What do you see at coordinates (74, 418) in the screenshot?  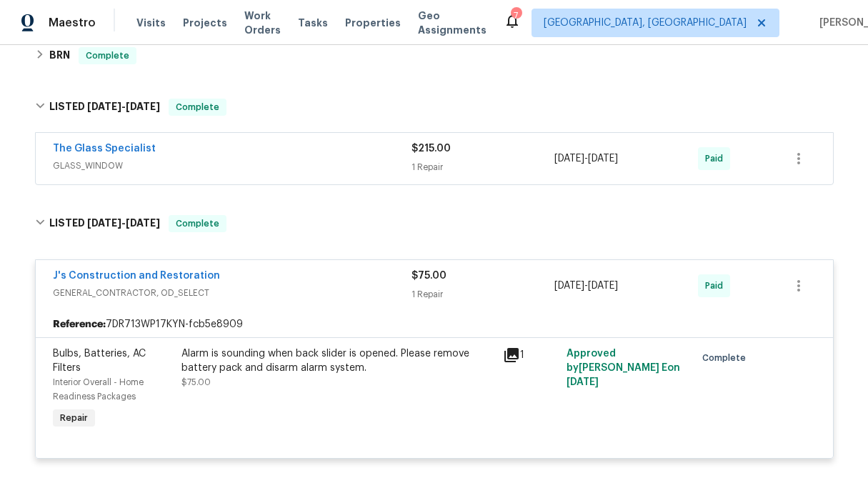 I see `span: Repair` at bounding box center [74, 418].